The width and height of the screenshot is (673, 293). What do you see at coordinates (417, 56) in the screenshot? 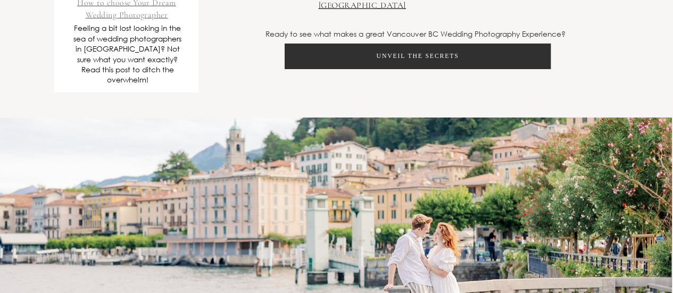
I see `p: Unveil the secrets` at bounding box center [417, 56].